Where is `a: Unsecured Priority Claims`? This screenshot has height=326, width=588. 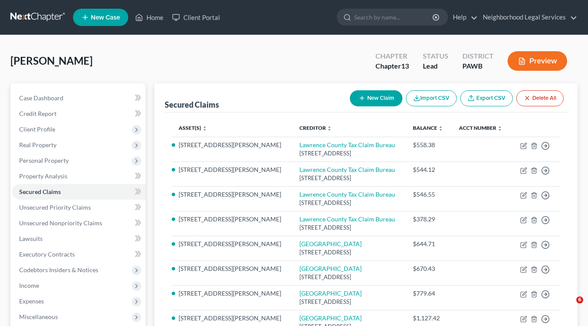
a: Unsecured Priority Claims is located at coordinates (79, 208).